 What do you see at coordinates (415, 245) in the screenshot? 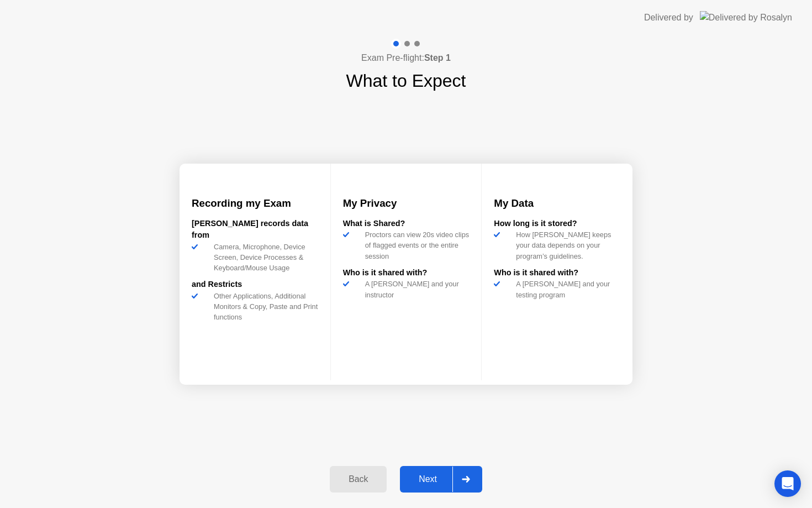
I see `div: Proctors can view 20s video clips of flagged events or the entire session` at bounding box center [415, 245].